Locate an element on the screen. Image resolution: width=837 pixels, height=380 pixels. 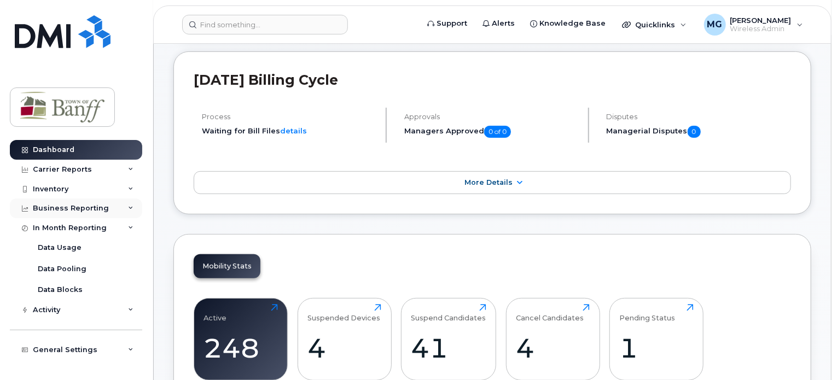
div: 41 is located at coordinates (449, 348).